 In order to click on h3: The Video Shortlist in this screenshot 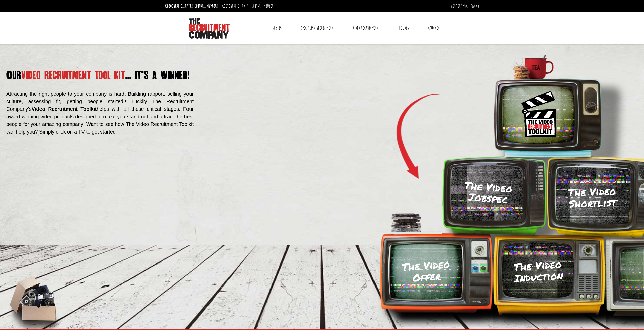, I will do `click(592, 197)`.